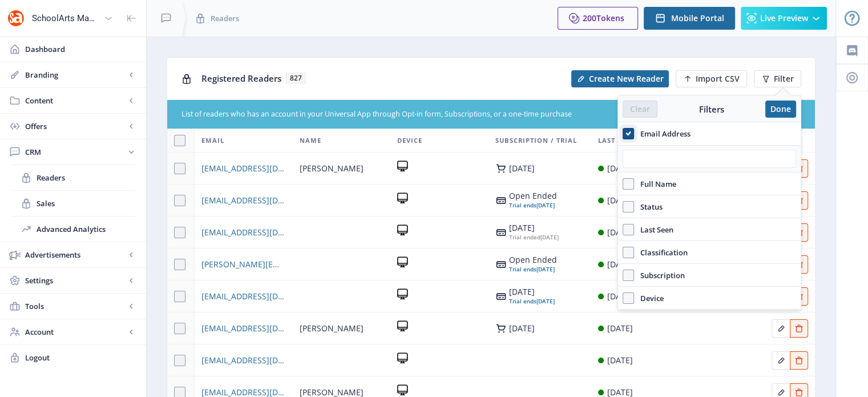  What do you see at coordinates (81, 49) in the screenshot?
I see `span: Dashboard` at bounding box center [81, 49].